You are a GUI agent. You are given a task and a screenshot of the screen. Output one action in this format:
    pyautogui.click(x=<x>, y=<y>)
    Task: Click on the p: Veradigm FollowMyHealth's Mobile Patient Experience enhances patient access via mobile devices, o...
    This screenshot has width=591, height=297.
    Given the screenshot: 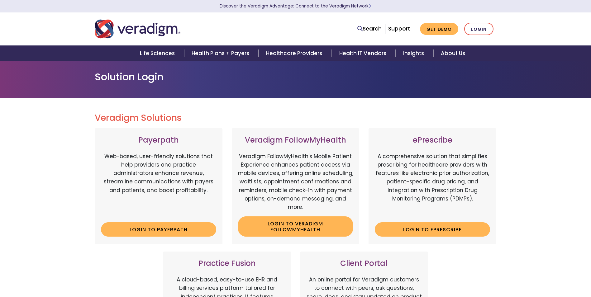 What is the action you would take?
    pyautogui.click(x=296, y=182)
    